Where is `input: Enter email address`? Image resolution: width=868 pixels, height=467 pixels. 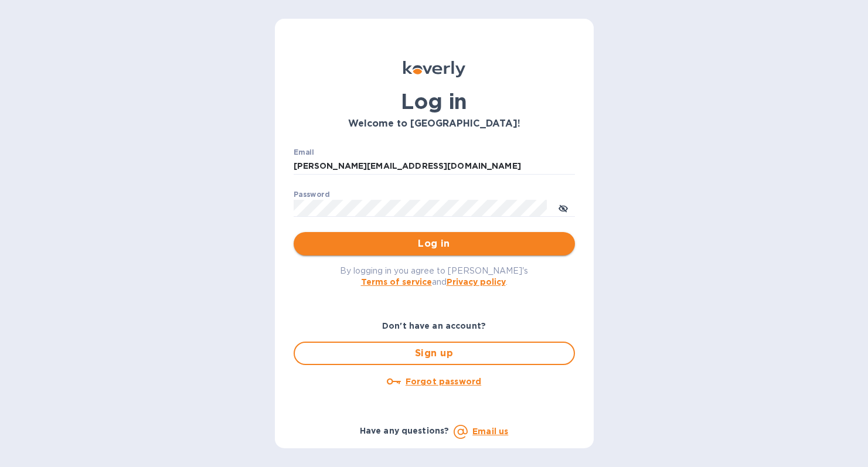
input: Enter email address is located at coordinates (434, 167).